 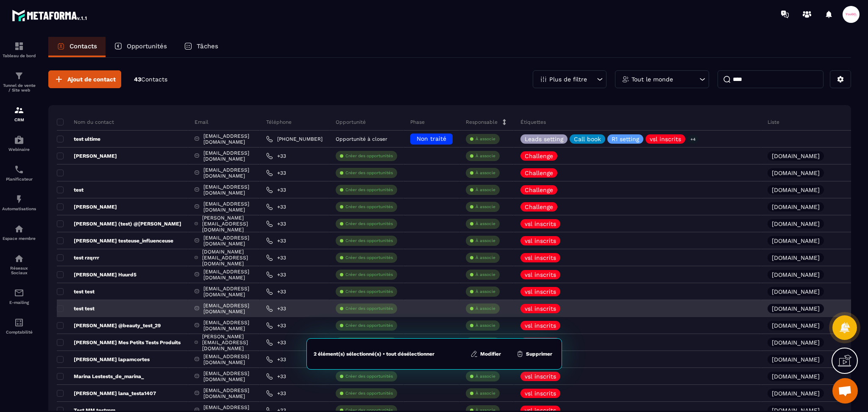 What do you see at coordinates (588, 139) in the screenshot?
I see `p: Call book` at bounding box center [588, 139].